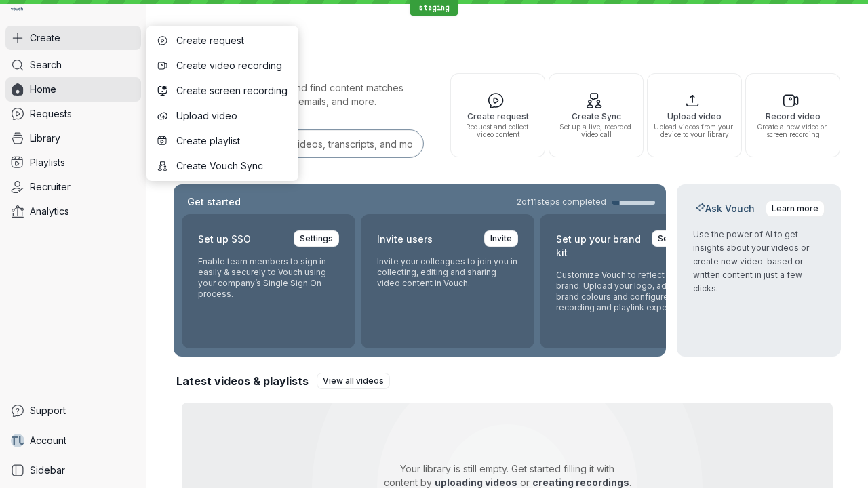 This screenshot has height=488, width=868. What do you see at coordinates (223, 116) in the screenshot?
I see `button: Upload video` at bounding box center [223, 116].